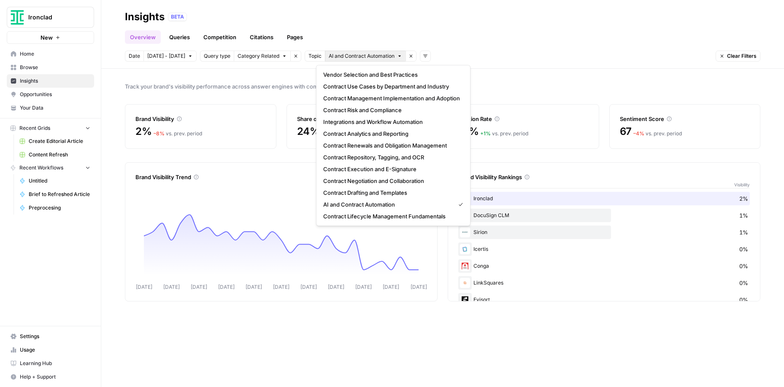 The width and height of the screenshot is (784, 387). I want to click on span: Topic, so click(315, 56).